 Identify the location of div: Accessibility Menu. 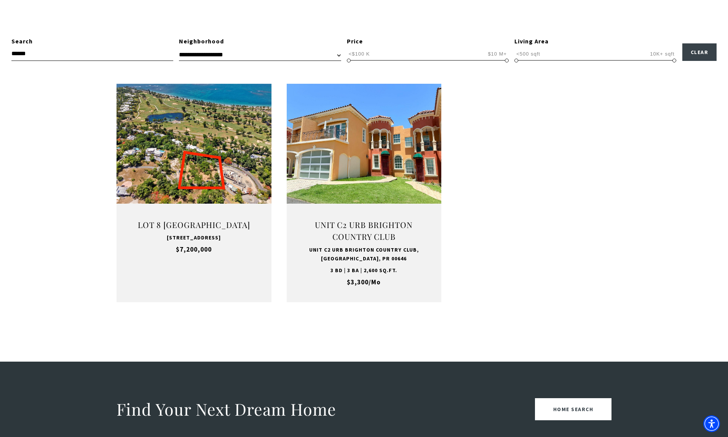
(712, 424).